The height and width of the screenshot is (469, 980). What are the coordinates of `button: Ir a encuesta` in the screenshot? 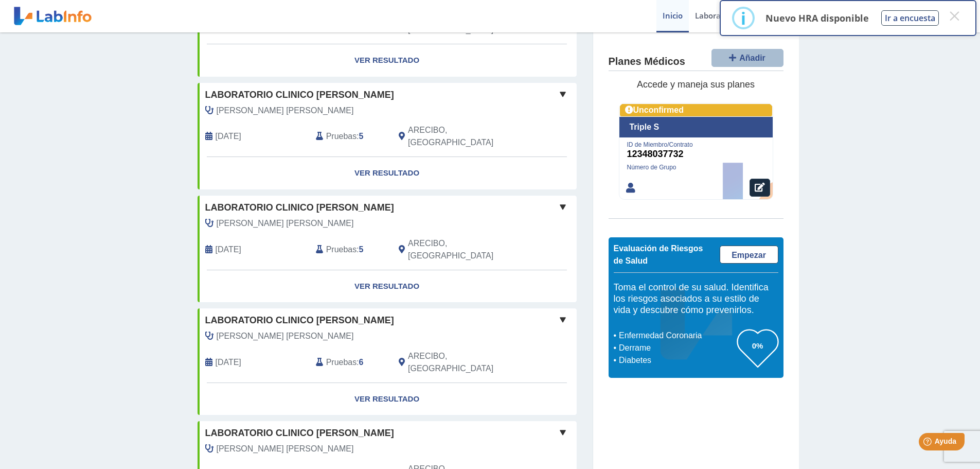 It's located at (910, 18).